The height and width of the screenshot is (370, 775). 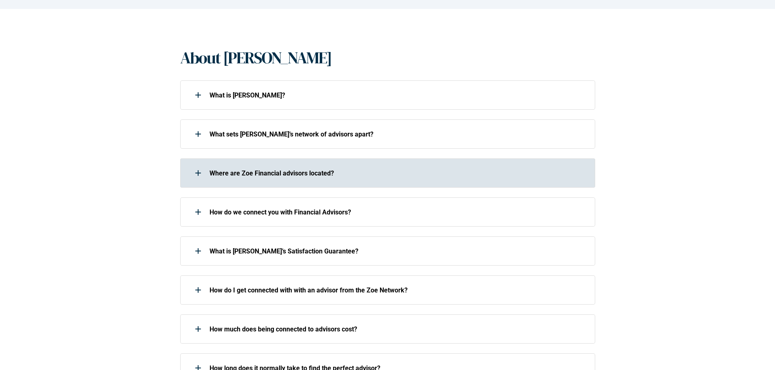 What do you see at coordinates (397, 212) in the screenshot?
I see `p: How do we connect you with Financial Advisors?` at bounding box center [397, 212].